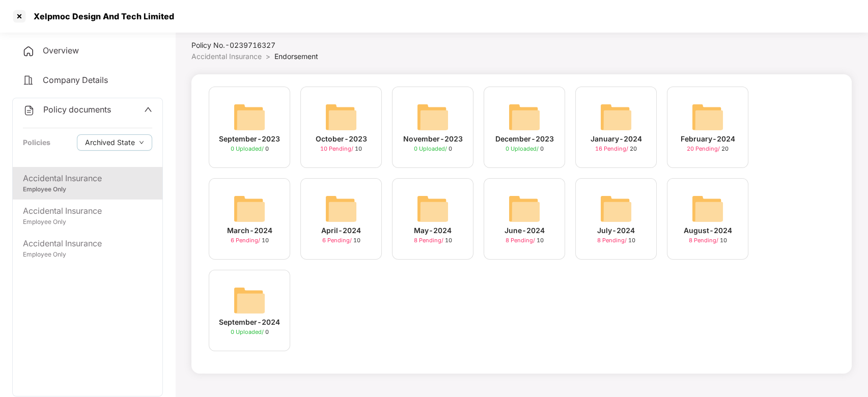 This screenshot has width=868, height=397. What do you see at coordinates (616, 230) in the screenshot?
I see `div: July-2024` at bounding box center [616, 230].